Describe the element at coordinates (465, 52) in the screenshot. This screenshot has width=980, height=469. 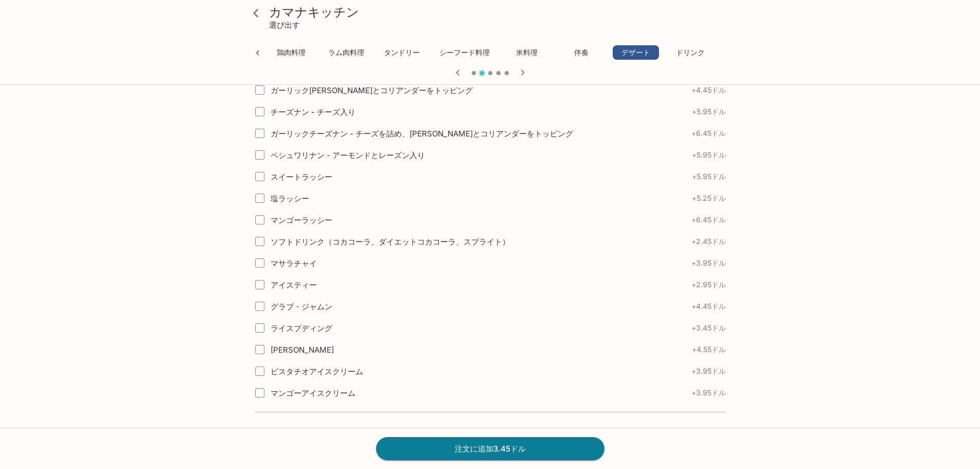
I see `font: シーフード料理` at that location.